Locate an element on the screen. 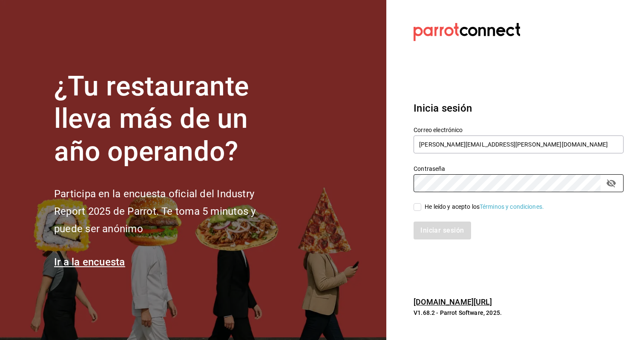  h3: Inicia sesión is located at coordinates (518, 108).